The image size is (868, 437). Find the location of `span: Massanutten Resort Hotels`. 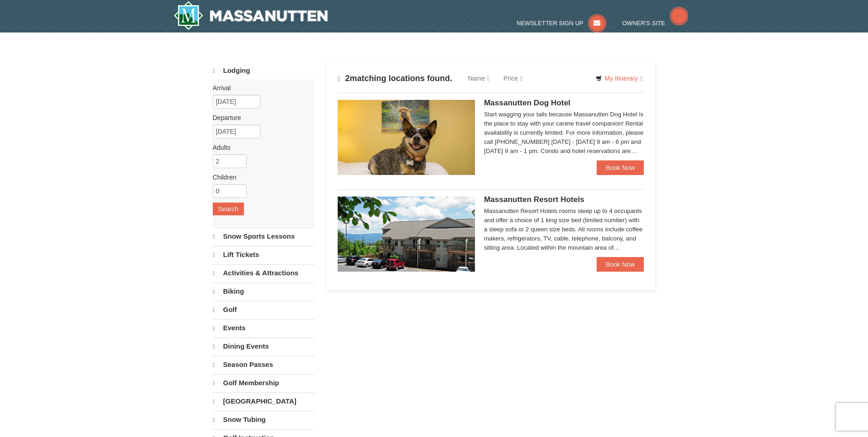

span: Massanutten Resort Hotels is located at coordinates (534, 199).